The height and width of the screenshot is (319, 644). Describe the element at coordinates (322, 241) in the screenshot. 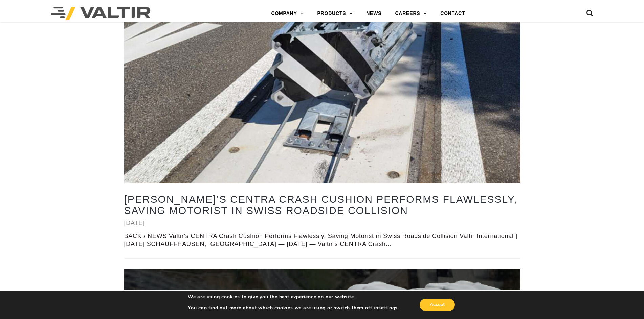

I see `div: BACK / NEWS Valtir's CENTRA Crash Cushion Performs Flawlessly, Saving Motorist in Swiss Roadside ...` at that location.